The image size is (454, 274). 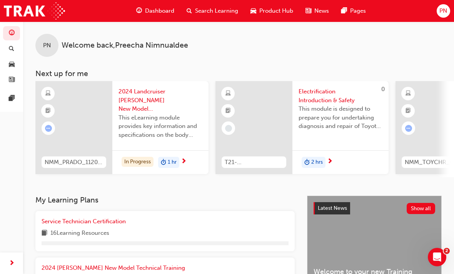 What do you see at coordinates (254, 162) in the screenshot?
I see `span: T21-FOD_HVIS_PREREQ` at bounding box center [254, 162].